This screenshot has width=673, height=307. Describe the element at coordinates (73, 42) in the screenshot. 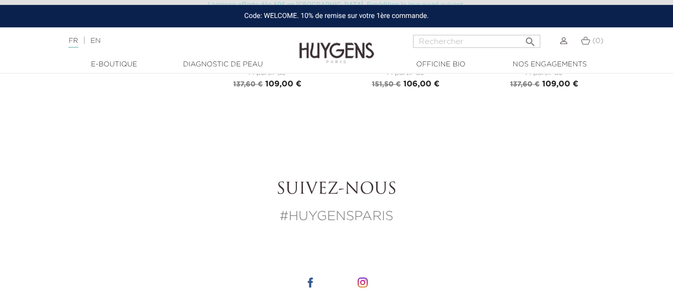

I see `a: FR` at that location.